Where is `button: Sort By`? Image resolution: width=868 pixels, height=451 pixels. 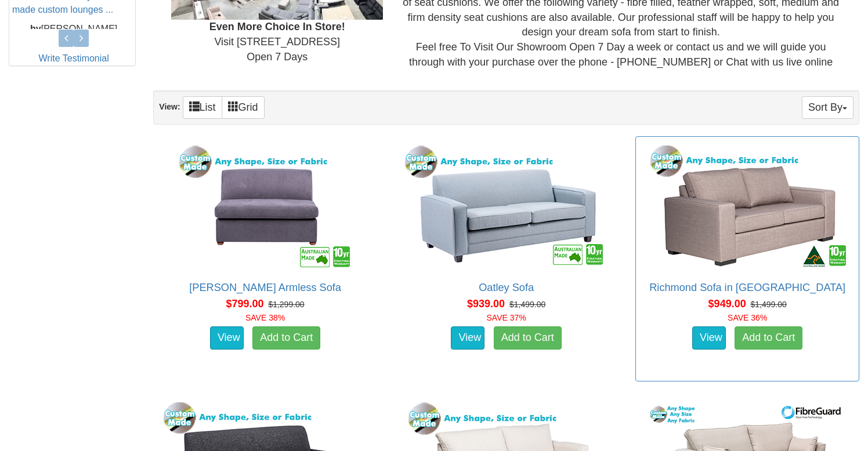
button: Sort By is located at coordinates (828, 107).